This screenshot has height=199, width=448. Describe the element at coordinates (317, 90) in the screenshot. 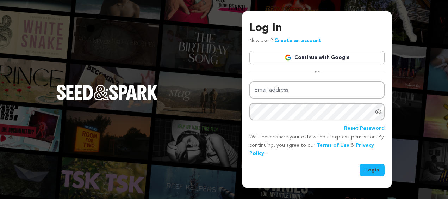

I see `input: Email address` at that location.